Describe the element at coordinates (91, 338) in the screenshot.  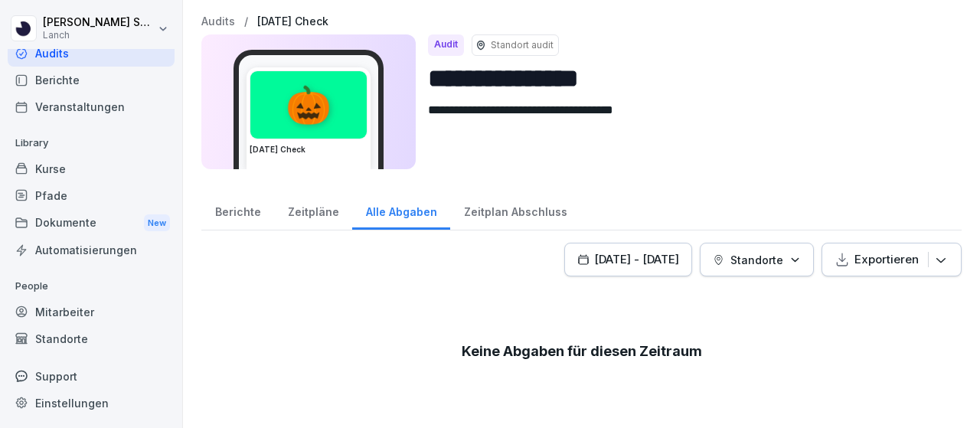
I see `div: Standorte` at that location.